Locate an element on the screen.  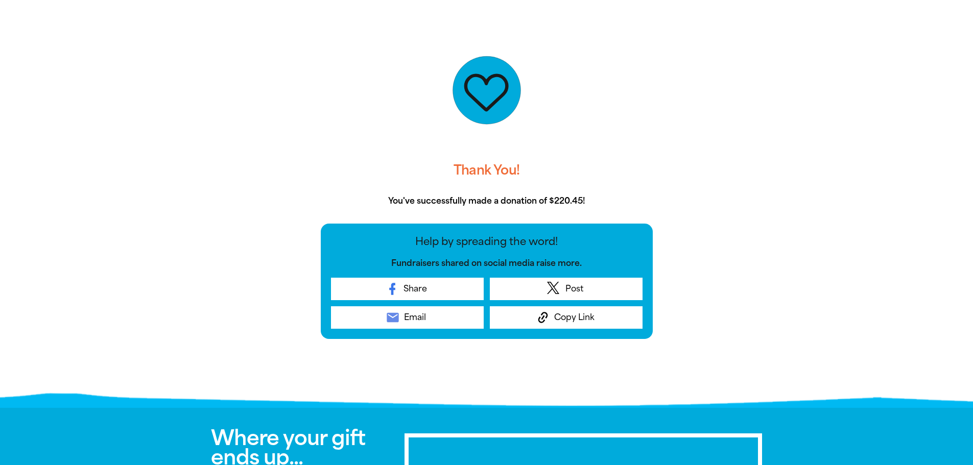
span: Email is located at coordinates (415, 318).